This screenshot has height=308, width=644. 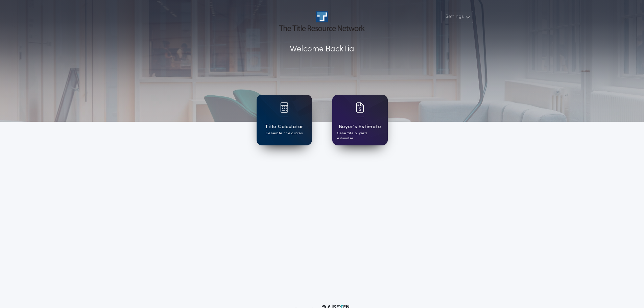 I want to click on p: Generate title quotes, so click(x=284, y=134).